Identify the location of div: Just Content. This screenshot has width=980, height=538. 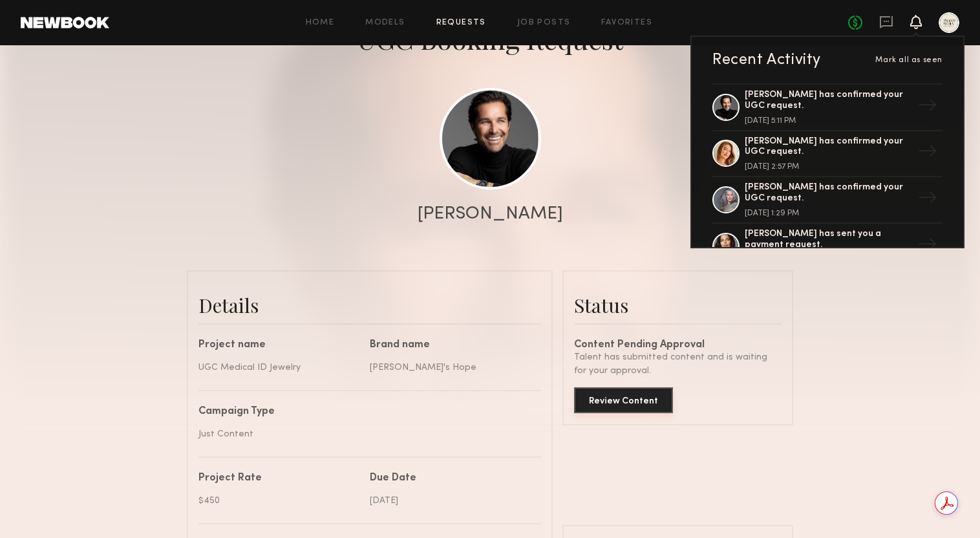
(365, 434).